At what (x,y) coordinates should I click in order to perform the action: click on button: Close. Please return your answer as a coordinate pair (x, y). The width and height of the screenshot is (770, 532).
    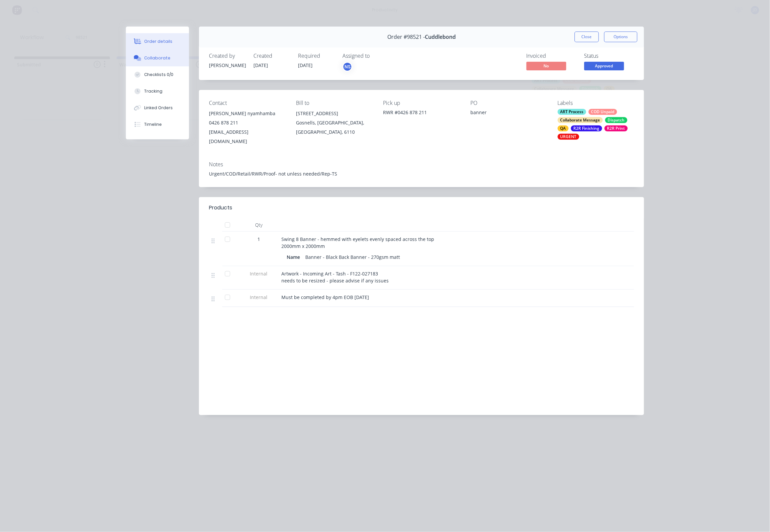
    Looking at the image, I should click on (587, 37).